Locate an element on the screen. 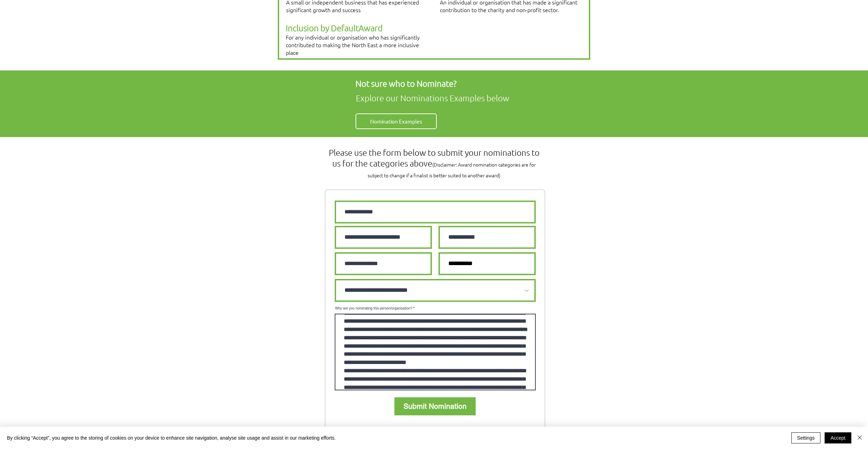  span: Nomination Examples is located at coordinates (396, 121).